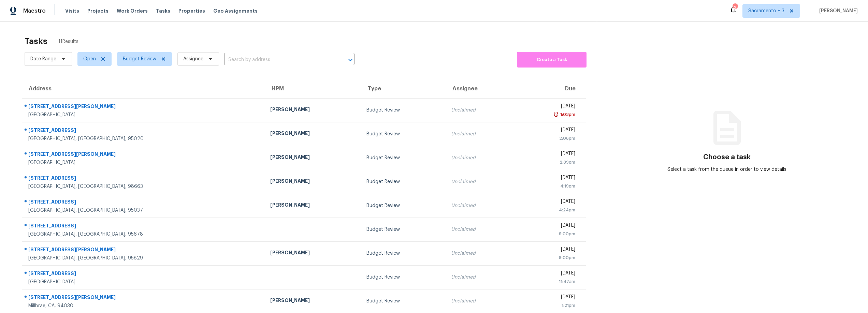 The width and height of the screenshot is (868, 313). I want to click on th: Assignee, so click(480, 89).